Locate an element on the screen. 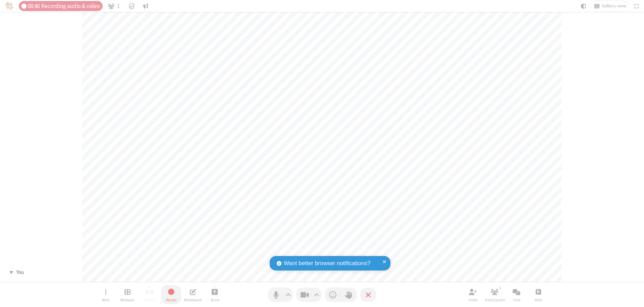 This screenshot has width=644, height=307. span: 00:40 is located at coordinates (34, 6).